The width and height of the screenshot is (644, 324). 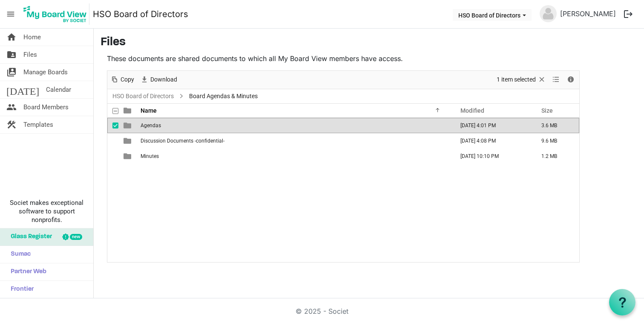 What do you see at coordinates (58, 90) in the screenshot?
I see `span: Calendar` at bounding box center [58, 90].